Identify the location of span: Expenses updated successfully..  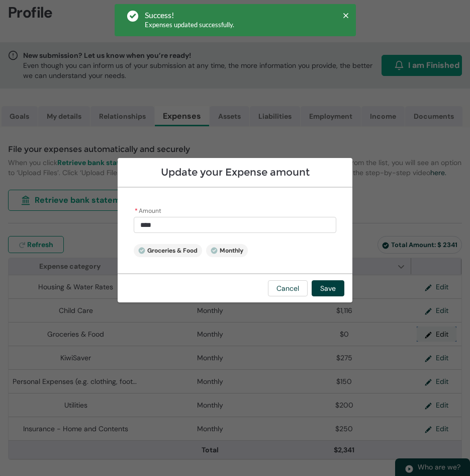
(190, 25).